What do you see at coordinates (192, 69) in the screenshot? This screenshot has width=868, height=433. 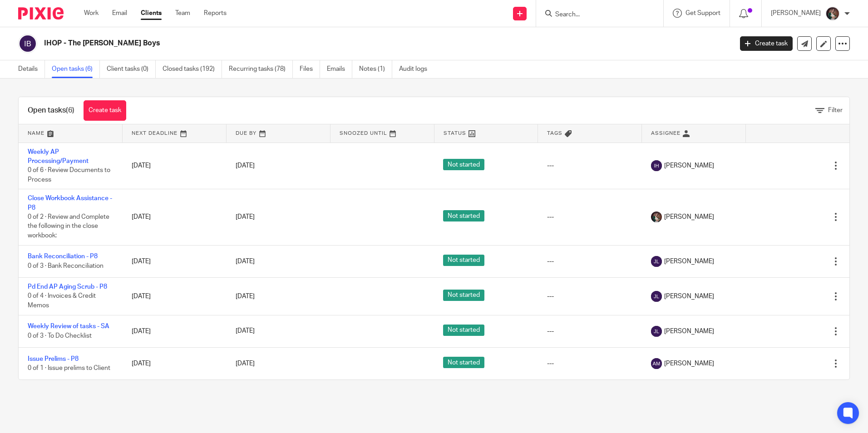 I see `a: Closed tasks (192)` at bounding box center [192, 69].